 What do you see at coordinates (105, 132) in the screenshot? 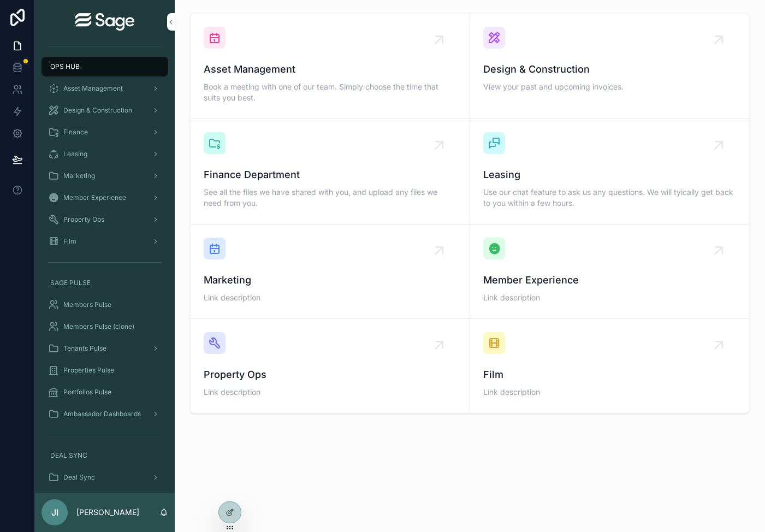
I see `a: Finance` at bounding box center [105, 132].